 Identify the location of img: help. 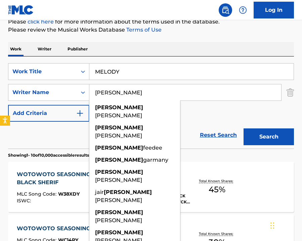
(243, 10).